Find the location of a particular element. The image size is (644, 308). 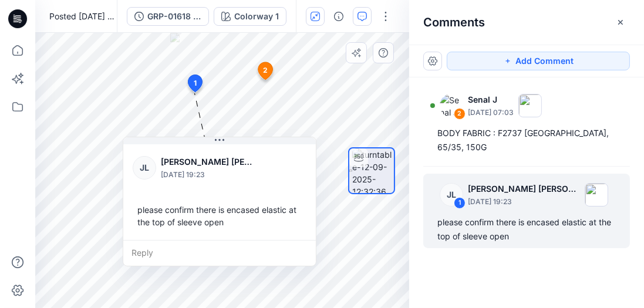

span: 1 is located at coordinates (195, 83).